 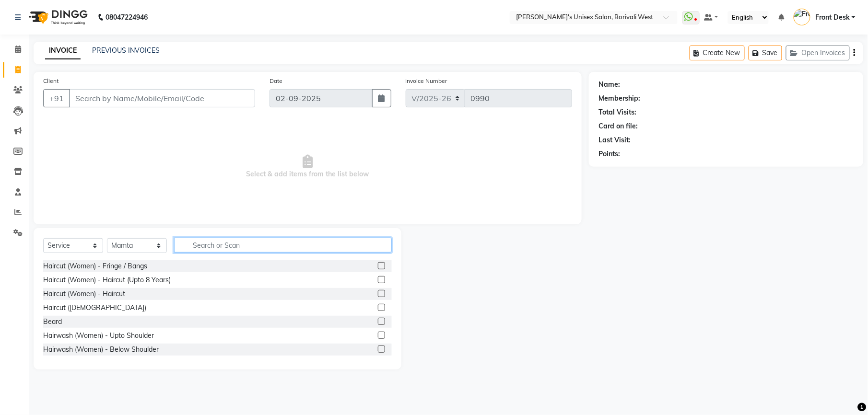 I want to click on span: Select & add items from the list below, so click(x=308, y=167).